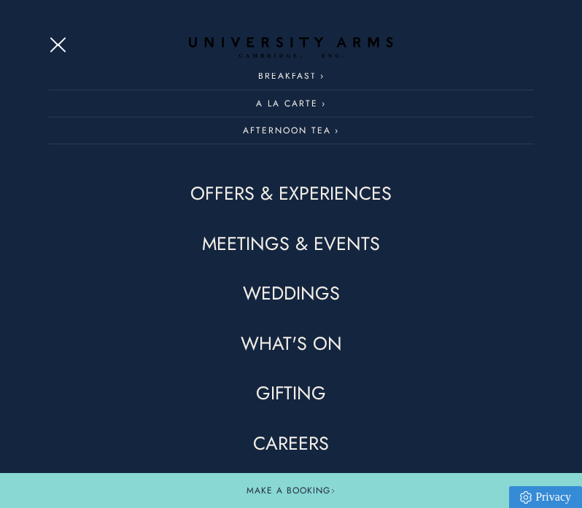 Image resolution: width=582 pixels, height=508 pixels. I want to click on a: Breakfast, so click(291, 76).